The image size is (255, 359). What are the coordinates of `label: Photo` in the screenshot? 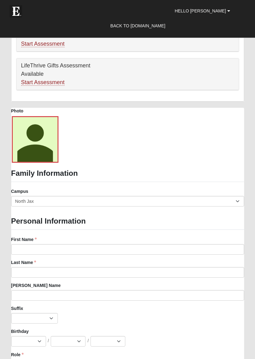 It's located at (17, 111).